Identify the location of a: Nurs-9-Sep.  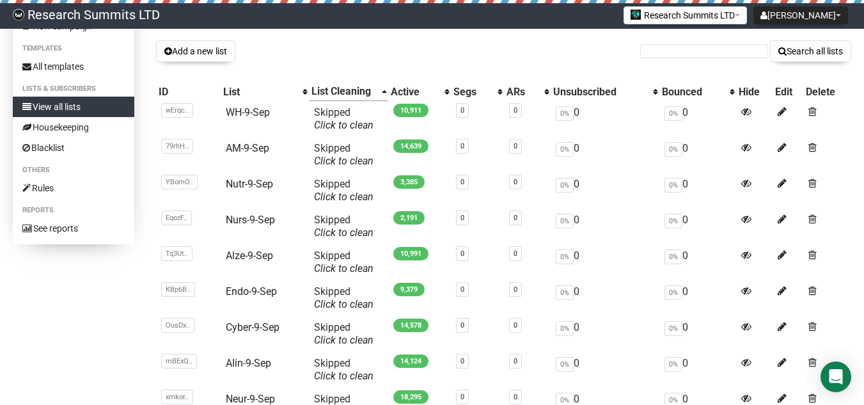
(250, 219).